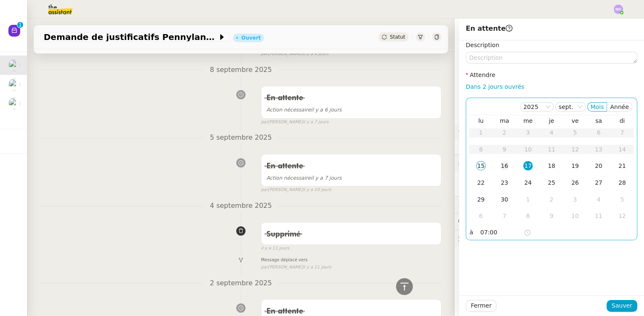  What do you see at coordinates (622, 305) in the screenshot?
I see `button: Sauver` at bounding box center [622, 305].